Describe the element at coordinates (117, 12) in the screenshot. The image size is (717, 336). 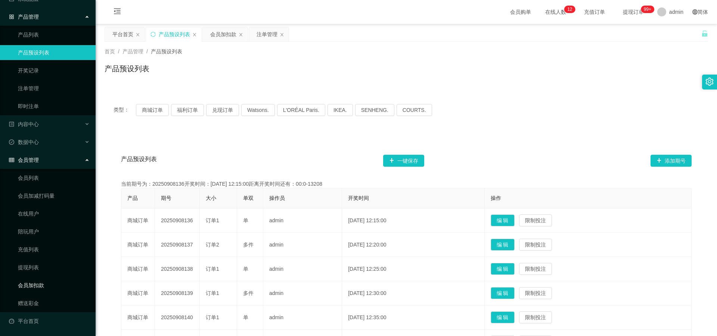
I see `i: 图标: menu-fold` at that location.